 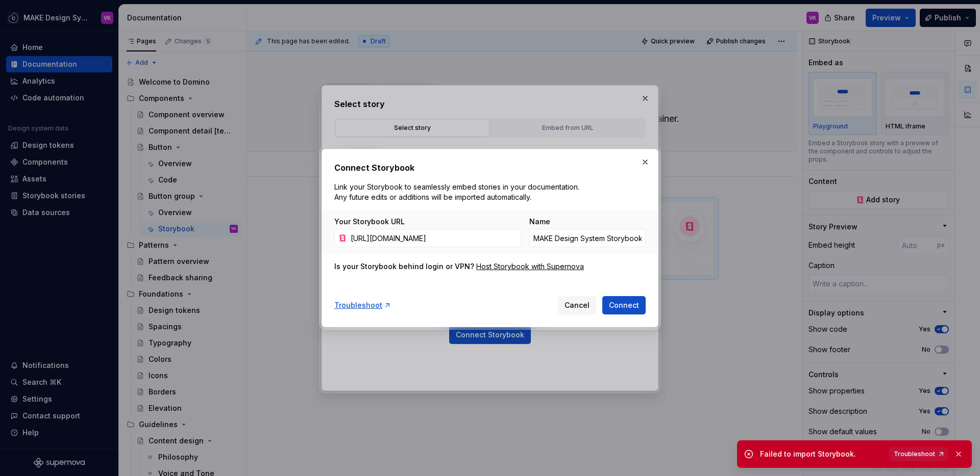 I want to click on div: Failed to import Storybook., so click(x=821, y=454).